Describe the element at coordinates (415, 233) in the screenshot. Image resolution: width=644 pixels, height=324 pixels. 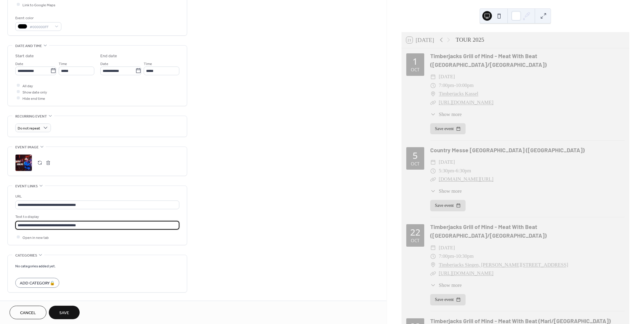
I see `div: 22` at that location.